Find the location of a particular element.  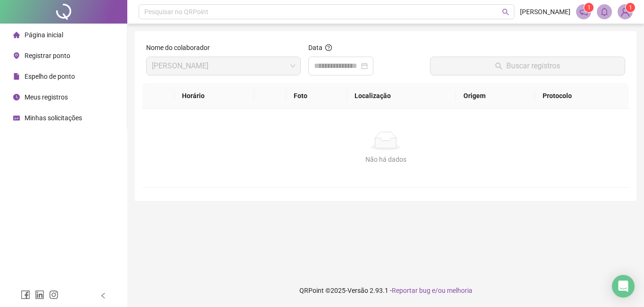

span: clock-circle is located at coordinates (16, 97).